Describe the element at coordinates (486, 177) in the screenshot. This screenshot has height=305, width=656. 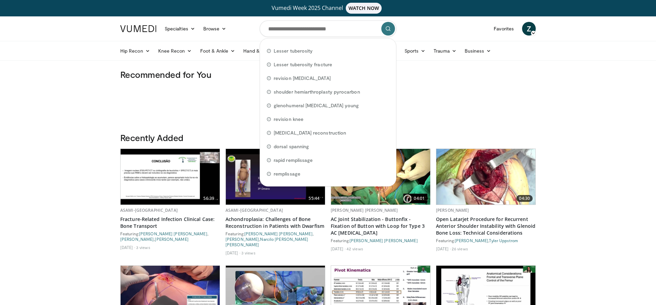
I see `a: 04:30` at that location.